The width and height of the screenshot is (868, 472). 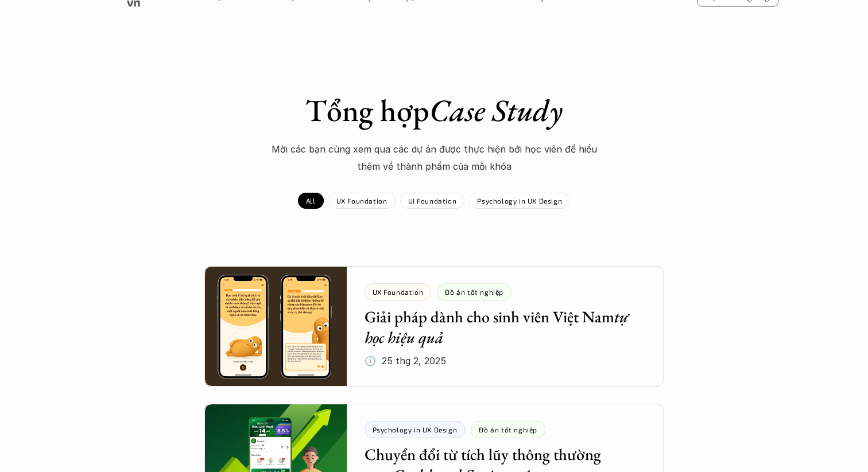 What do you see at coordinates (434, 326) in the screenshot?
I see `a: Giải pháp dành cho sinh viên Việt Namtự học hiệu quả🕔 25 thg 2, 2025` at bounding box center [434, 326].